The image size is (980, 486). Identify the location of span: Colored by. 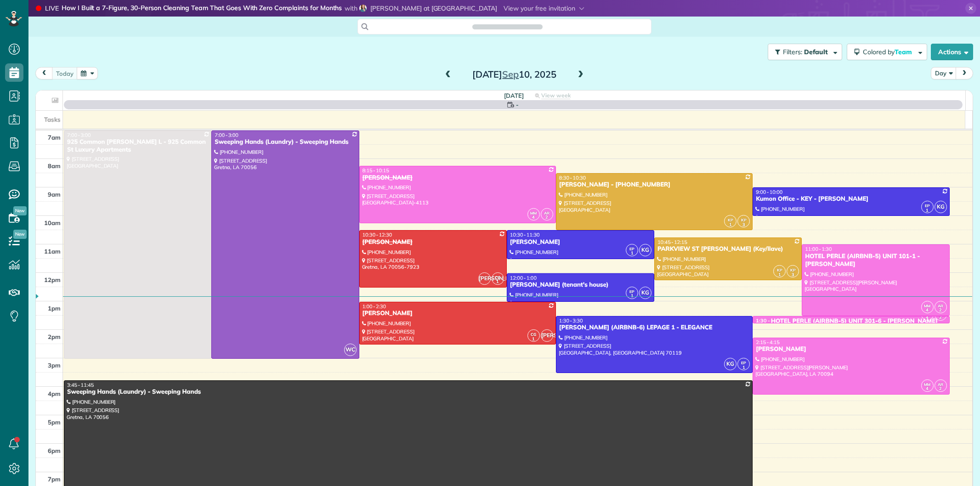
(889, 52).